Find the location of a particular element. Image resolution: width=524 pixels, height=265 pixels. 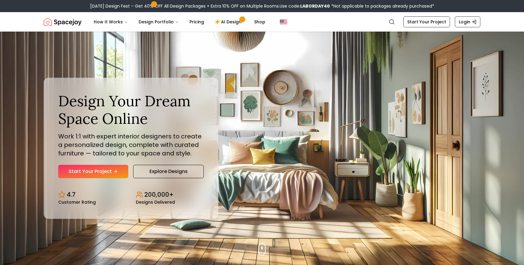

button: How It Works is located at coordinates (111, 22).